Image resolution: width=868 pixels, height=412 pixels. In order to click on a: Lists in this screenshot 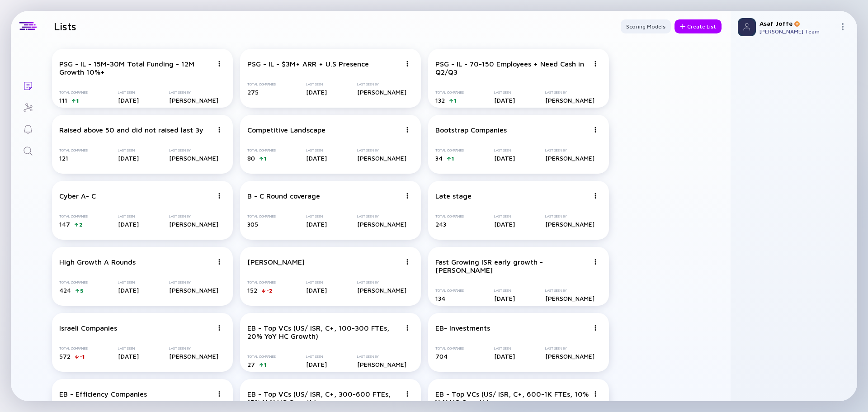, I will do `click(28, 85)`.